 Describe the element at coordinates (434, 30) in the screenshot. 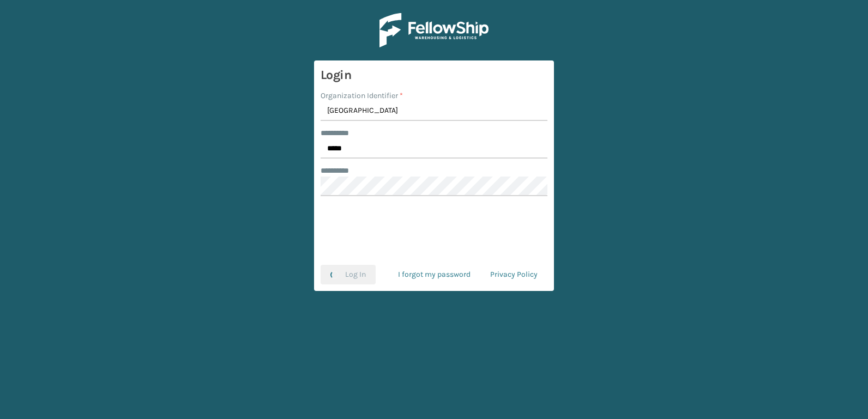

I see `img: Logo` at that location.